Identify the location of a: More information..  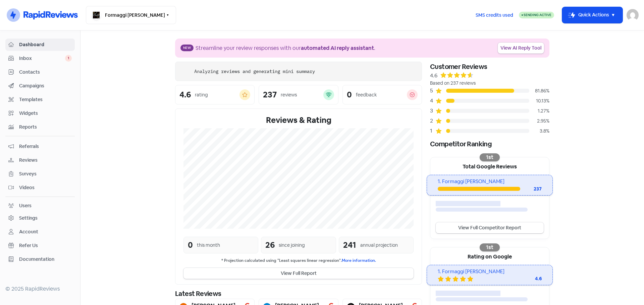
(359, 260).